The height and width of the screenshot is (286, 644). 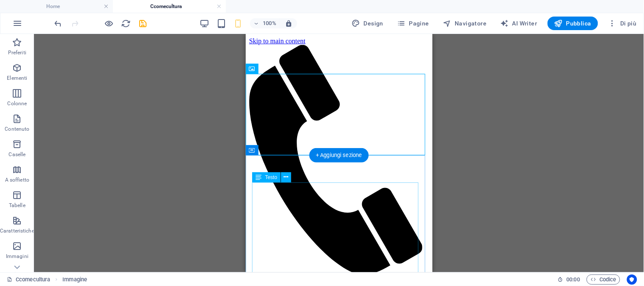 I want to click on button: Pubblica, so click(x=573, y=23).